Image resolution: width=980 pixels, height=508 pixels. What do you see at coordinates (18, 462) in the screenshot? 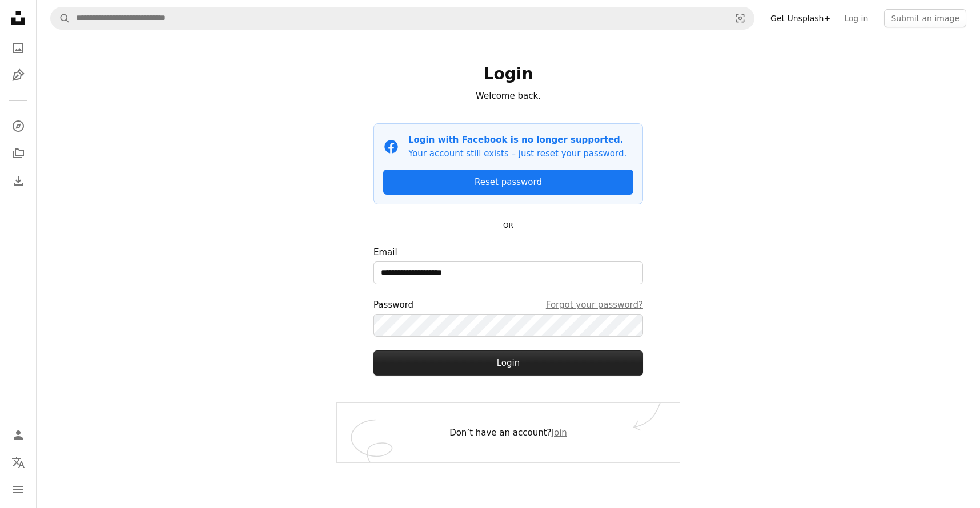
I see `button: Language` at bounding box center [18, 462].